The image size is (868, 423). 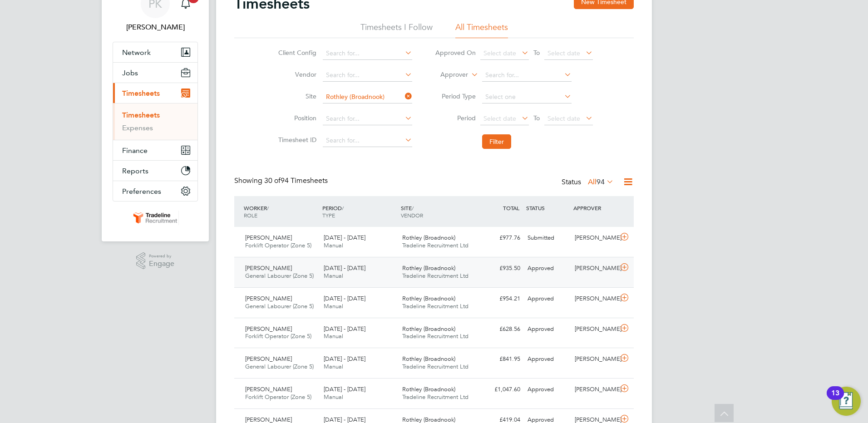 I want to click on span: Engage, so click(x=162, y=263).